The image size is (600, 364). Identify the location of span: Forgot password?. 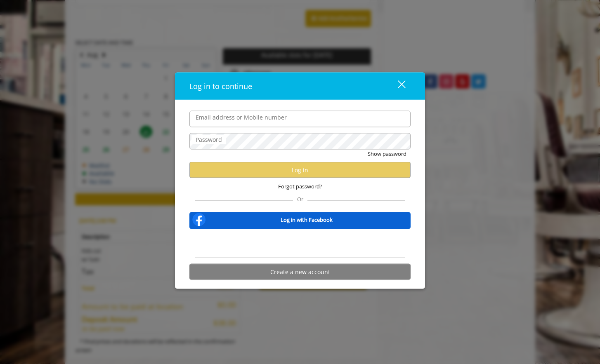
(300, 186).